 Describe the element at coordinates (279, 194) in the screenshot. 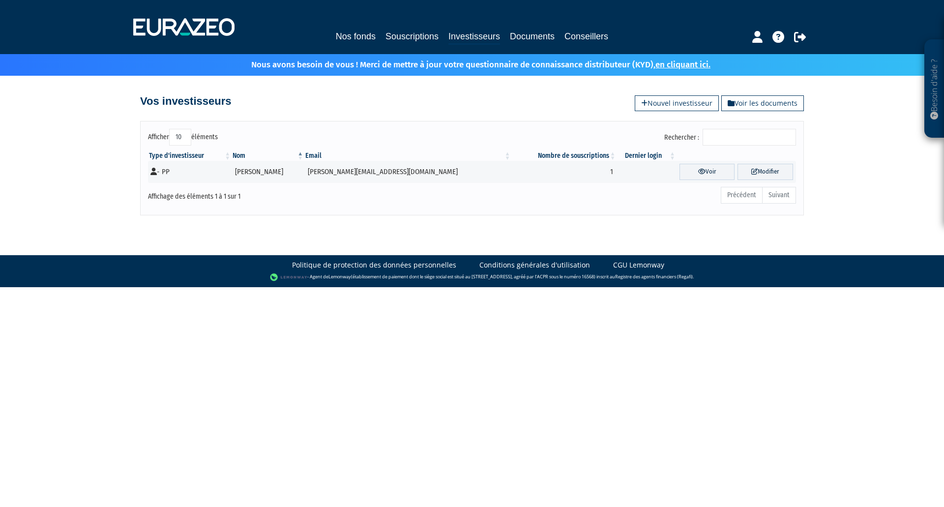

I see `div: Affichage des éléments 1 à 1 sur 1` at that location.